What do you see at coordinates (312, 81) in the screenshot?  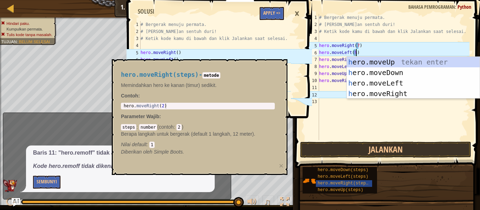 I see `div: 10` at bounding box center [312, 81].